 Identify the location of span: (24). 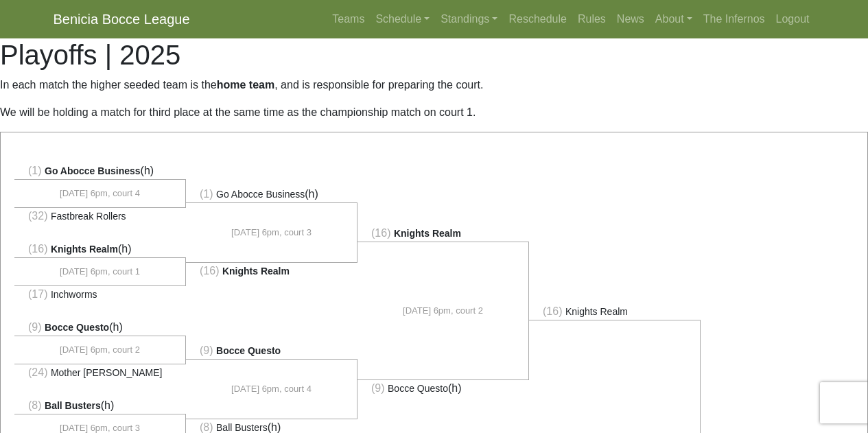
(38, 372).